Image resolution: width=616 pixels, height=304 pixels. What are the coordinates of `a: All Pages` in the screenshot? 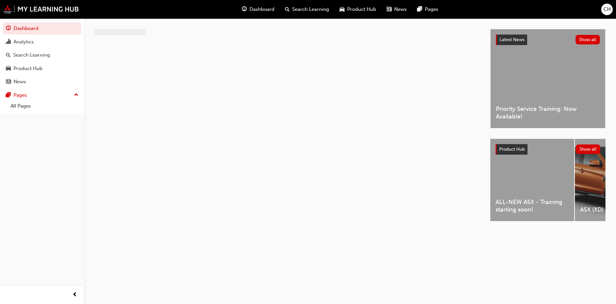 It's located at (44, 106).